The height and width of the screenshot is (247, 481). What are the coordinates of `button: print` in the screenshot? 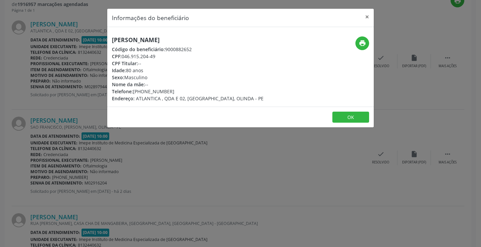 It's located at (362, 43).